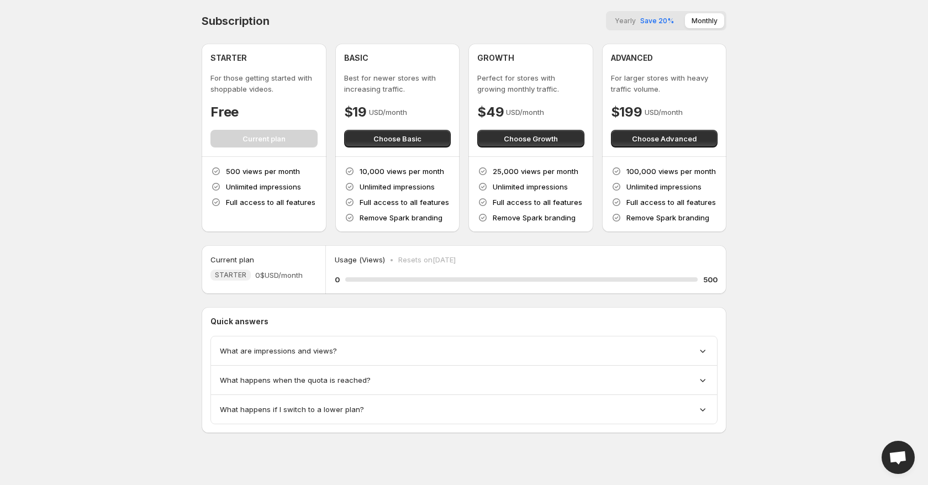  I want to click on p: Usage (Views), so click(360, 260).